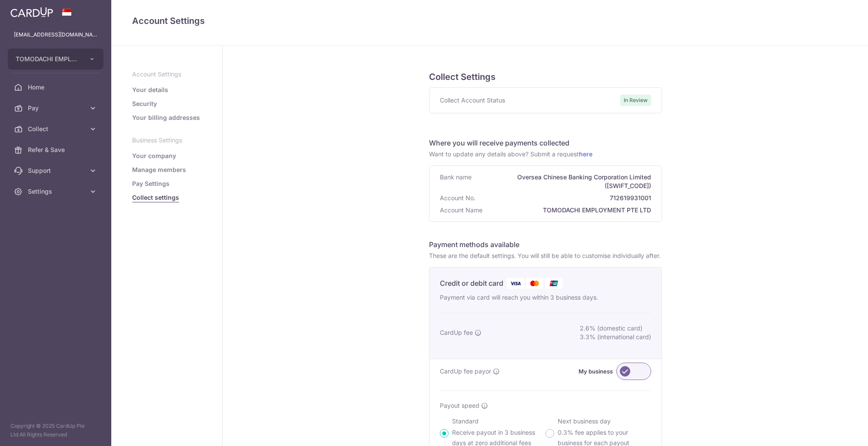 The height and width of the screenshot is (446, 868). Describe the element at coordinates (456, 181) in the screenshot. I see `span: Bank name` at that location.